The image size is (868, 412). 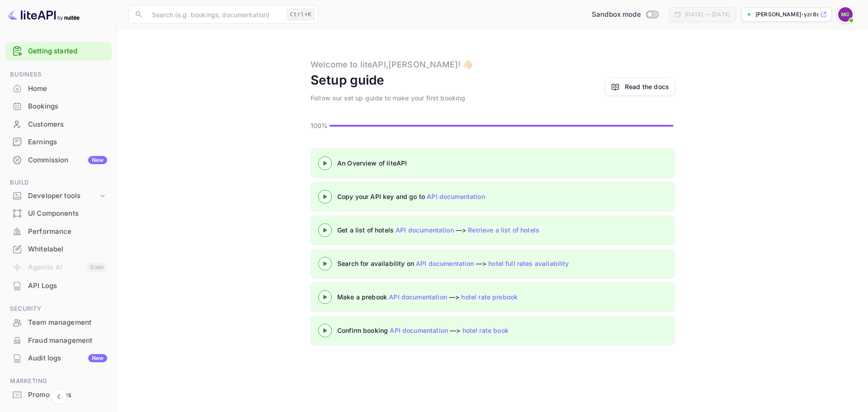 I want to click on span: Build, so click(x=58, y=182).